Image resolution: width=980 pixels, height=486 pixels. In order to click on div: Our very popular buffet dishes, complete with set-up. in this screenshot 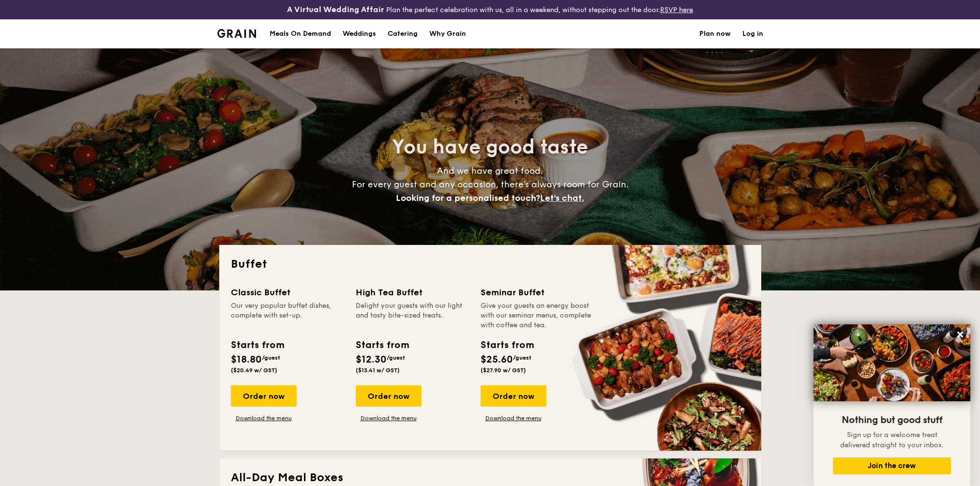, I will do `click(288, 316)`.